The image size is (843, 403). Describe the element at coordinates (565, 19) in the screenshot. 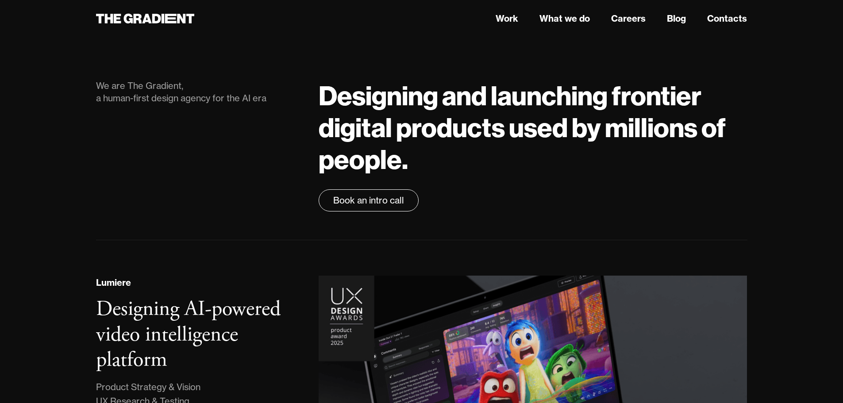

I see `a: What we do` at that location.